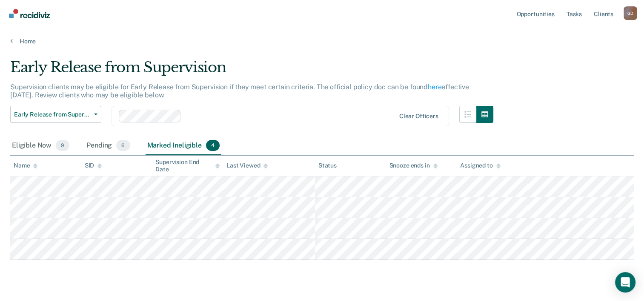 The image size is (644, 301). I want to click on div: Open Intercom Messenger, so click(625, 282).